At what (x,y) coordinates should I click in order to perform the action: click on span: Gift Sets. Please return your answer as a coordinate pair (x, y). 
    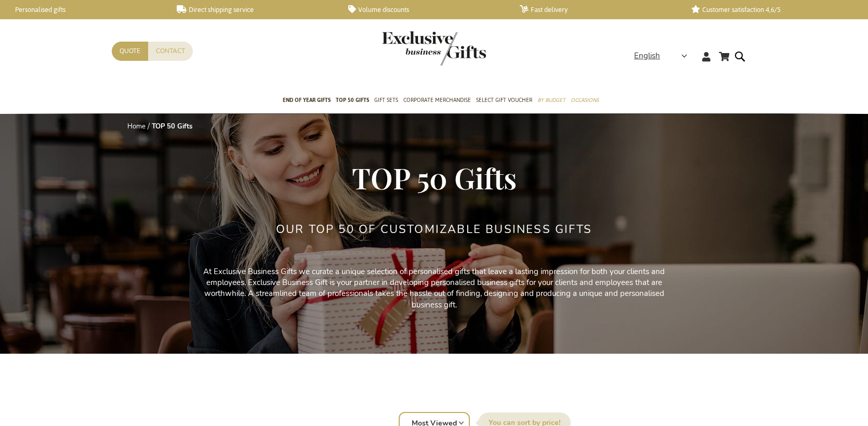
    Looking at the image, I should click on (386, 100).